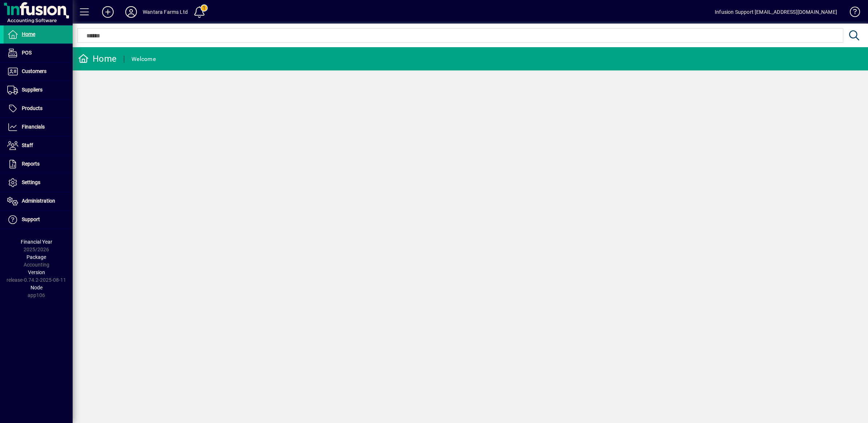 This screenshot has width=868, height=423. What do you see at coordinates (38, 72) in the screenshot?
I see `a: Customers` at bounding box center [38, 72].